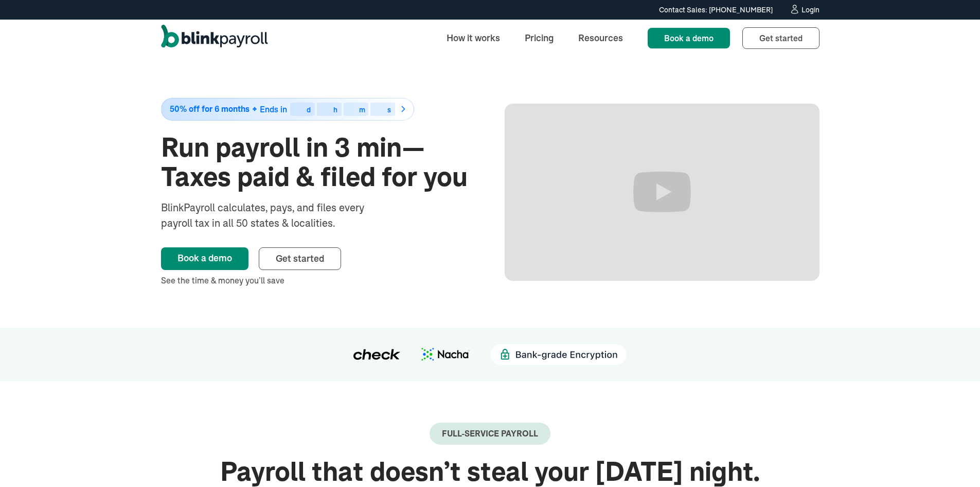 The width and height of the screenshot is (980, 487). I want to click on div: BlinkPayroll calculates, pays, and files every payroll tax in all 50 states & localities., so click(277, 215).